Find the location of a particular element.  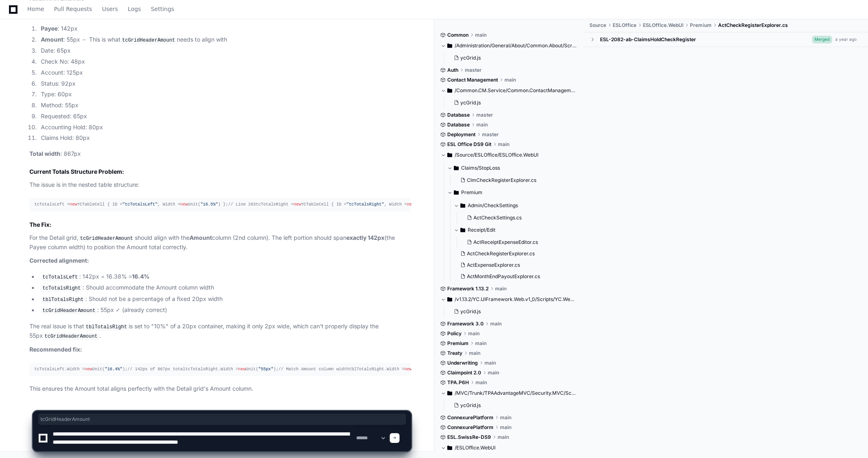

button: ActCheckRegisterExplorer.cs is located at coordinates (515, 254).